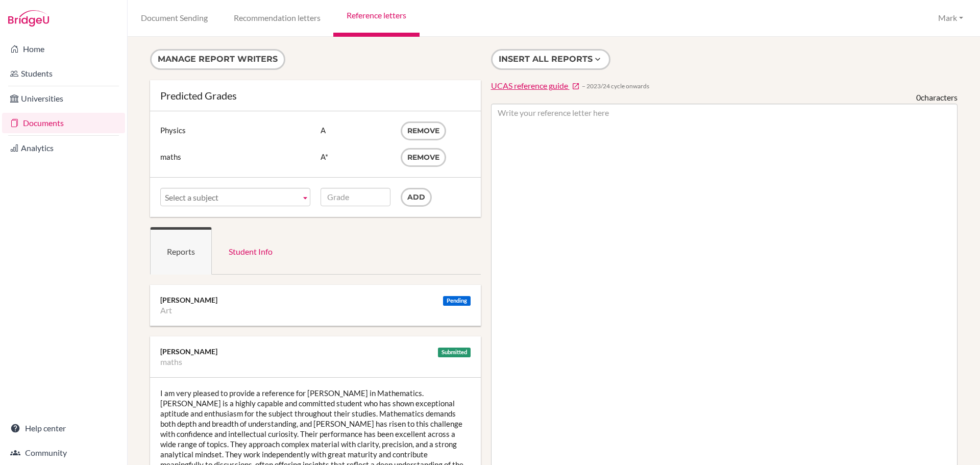 The width and height of the screenshot is (980, 465). What do you see at coordinates (63, 148) in the screenshot?
I see `a: Analytics` at bounding box center [63, 148].